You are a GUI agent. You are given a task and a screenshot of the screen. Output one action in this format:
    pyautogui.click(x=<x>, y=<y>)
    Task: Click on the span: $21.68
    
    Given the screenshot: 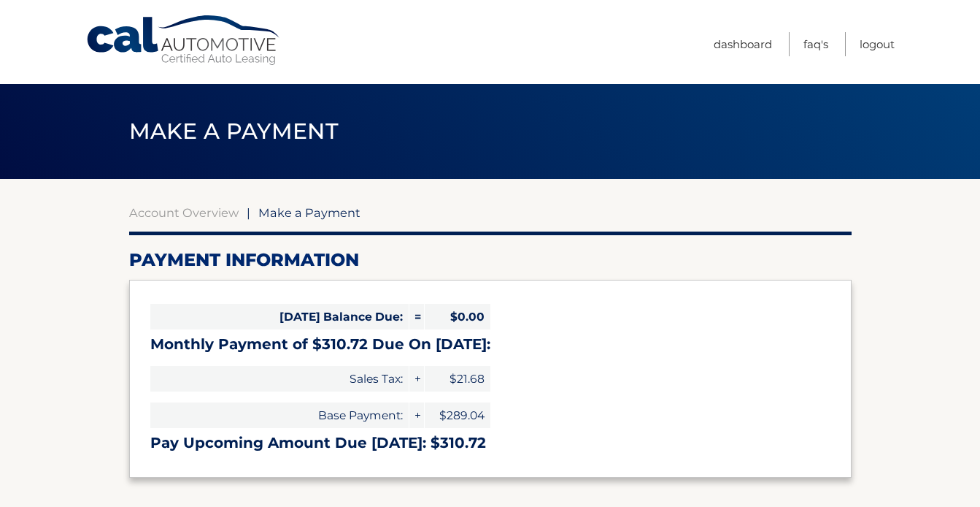 What is the action you would take?
    pyautogui.click(x=458, y=379)
    